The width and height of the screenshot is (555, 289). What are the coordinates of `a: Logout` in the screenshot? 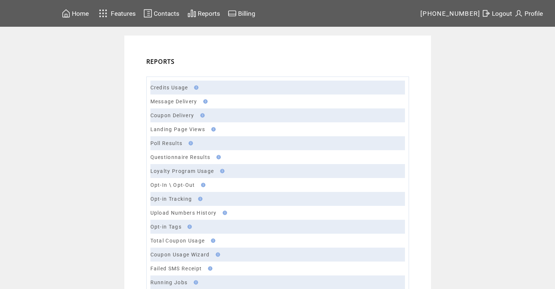 It's located at (496, 13).